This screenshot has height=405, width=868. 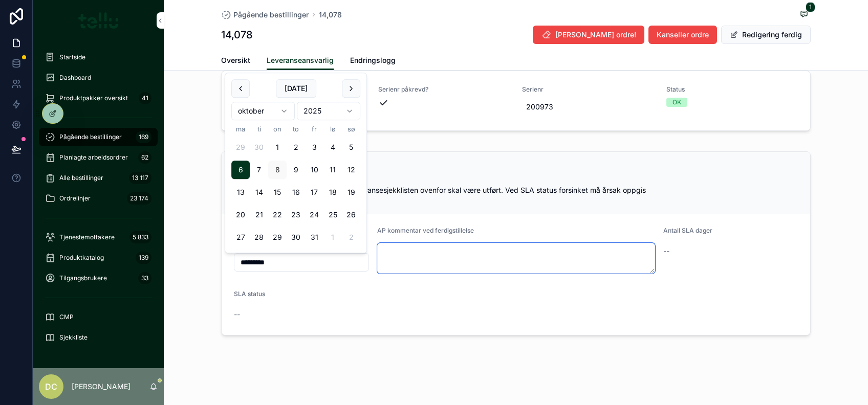 What do you see at coordinates (240, 129) in the screenshot?
I see `th: mandag` at bounding box center [240, 129].